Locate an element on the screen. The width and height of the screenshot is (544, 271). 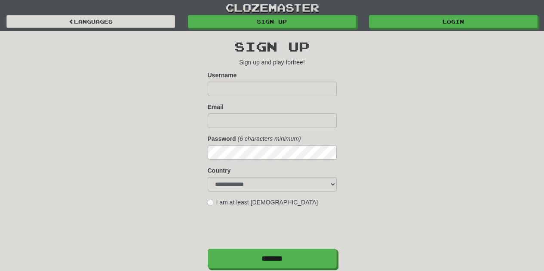
u: free is located at coordinates (298, 62).